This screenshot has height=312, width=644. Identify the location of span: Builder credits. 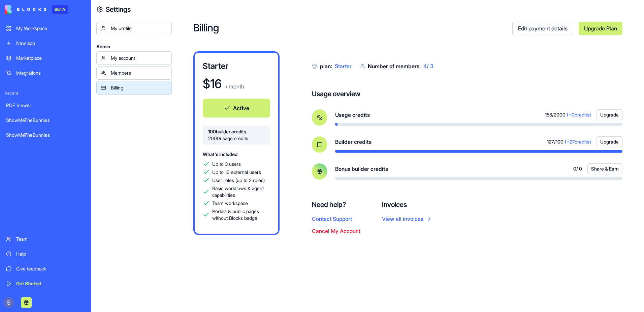
(353, 142).